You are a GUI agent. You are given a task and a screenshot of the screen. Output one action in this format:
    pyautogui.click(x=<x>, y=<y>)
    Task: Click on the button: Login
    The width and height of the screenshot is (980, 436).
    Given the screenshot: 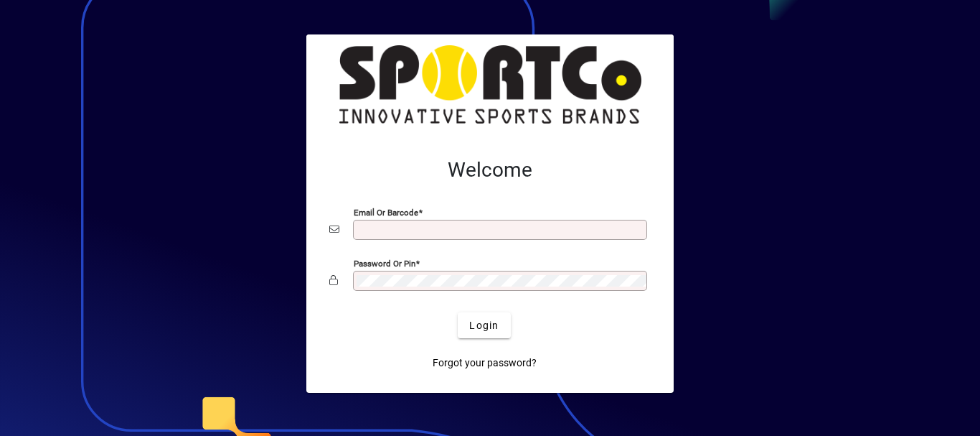 What is the action you would take?
    pyautogui.click(x=483, y=325)
    